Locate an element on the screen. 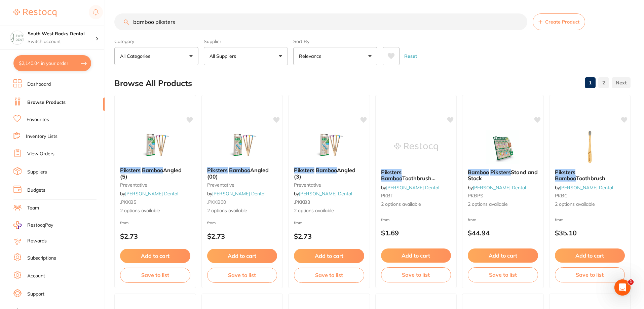 The image size is (644, 309). label: Supplier is located at coordinates (246, 41).